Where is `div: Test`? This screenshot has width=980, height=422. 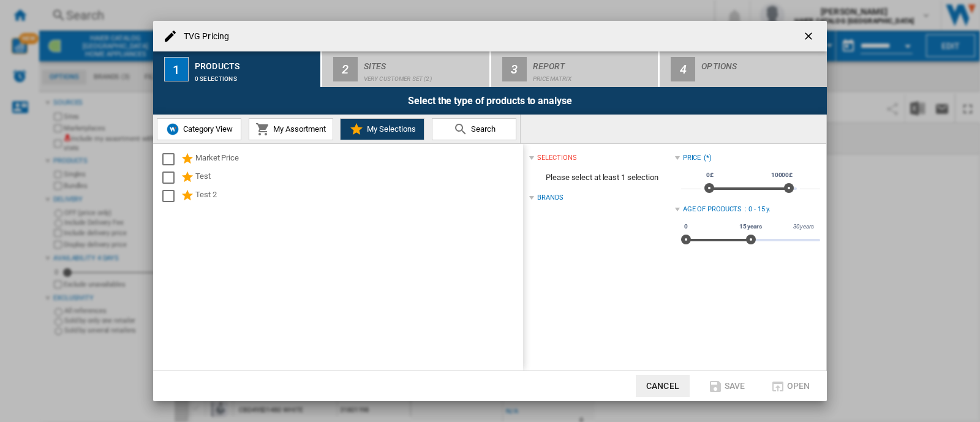
div: Test is located at coordinates (359, 178).